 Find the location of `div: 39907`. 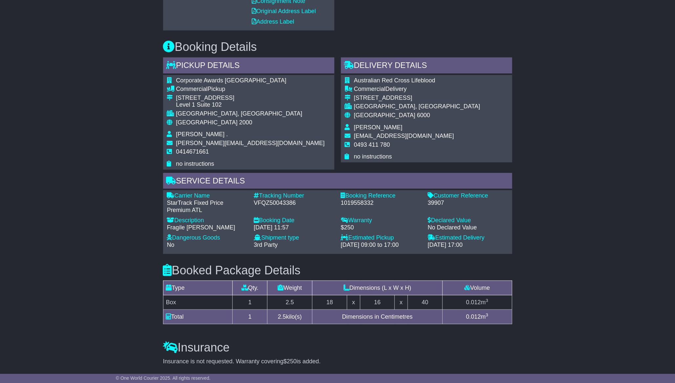

div: 39907 is located at coordinates (468, 203).